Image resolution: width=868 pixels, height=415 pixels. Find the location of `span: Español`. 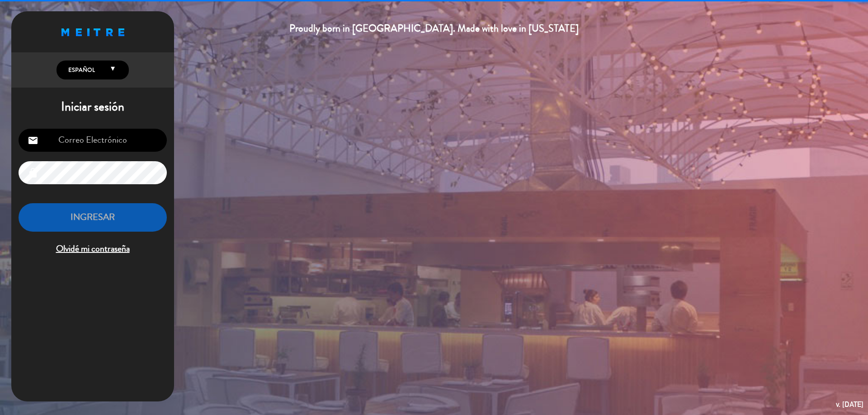

span: Español is located at coordinates (80, 70).